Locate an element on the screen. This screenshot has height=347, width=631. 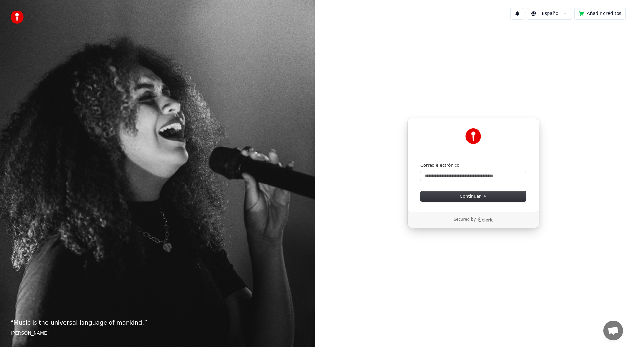
button: Continuar is located at coordinates (473, 197).